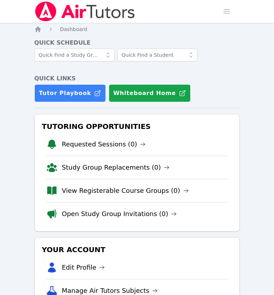  Describe the element at coordinates (83, 267) in the screenshot. I see `a: Edit Profile` at that location.